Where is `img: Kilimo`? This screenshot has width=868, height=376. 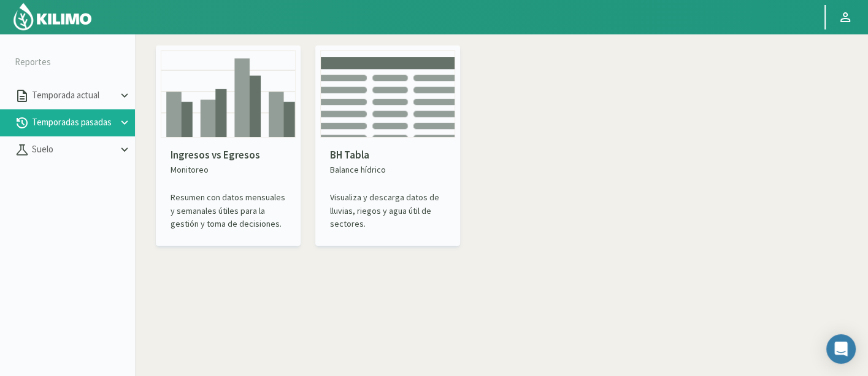 img: Kilimo is located at coordinates (52, 17).